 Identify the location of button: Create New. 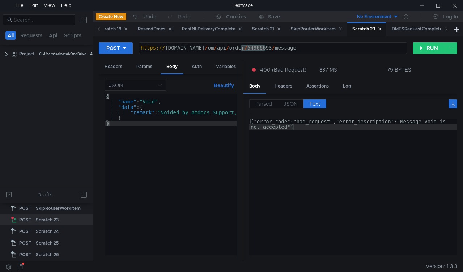
(111, 17).